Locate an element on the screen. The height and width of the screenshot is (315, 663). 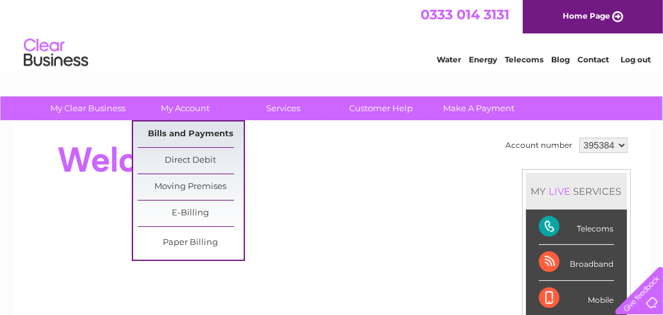
a: Paper Billing is located at coordinates (190, 243).